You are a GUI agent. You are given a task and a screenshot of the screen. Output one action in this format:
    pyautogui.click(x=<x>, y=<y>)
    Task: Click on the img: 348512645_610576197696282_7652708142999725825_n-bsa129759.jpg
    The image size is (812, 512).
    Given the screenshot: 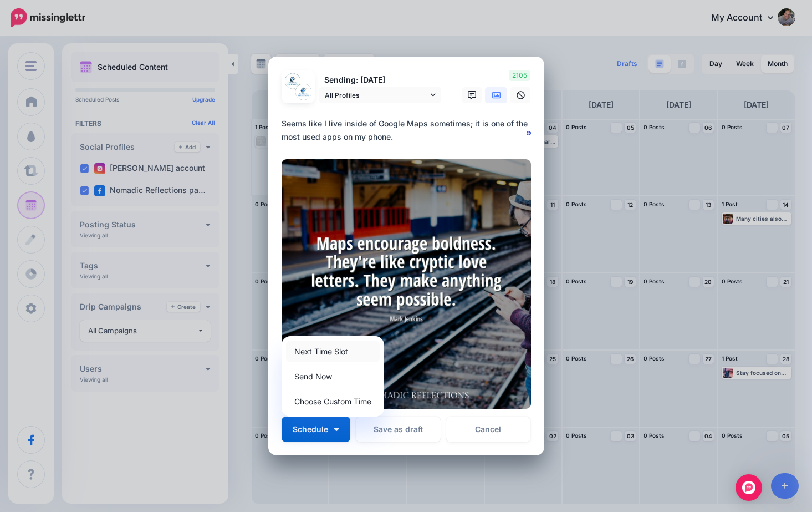 What is the action you would take?
    pyautogui.click(x=303, y=91)
    